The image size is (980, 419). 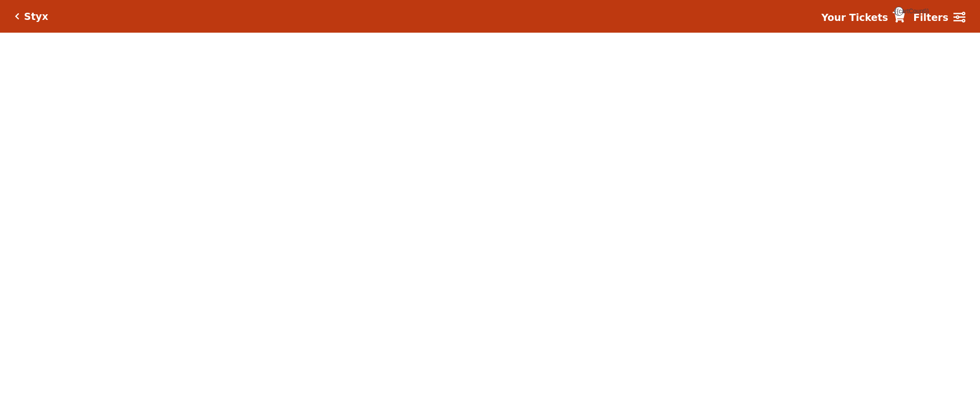 What do you see at coordinates (899, 11) in the screenshot?
I see `span: {{cartCount}}` at bounding box center [899, 11].